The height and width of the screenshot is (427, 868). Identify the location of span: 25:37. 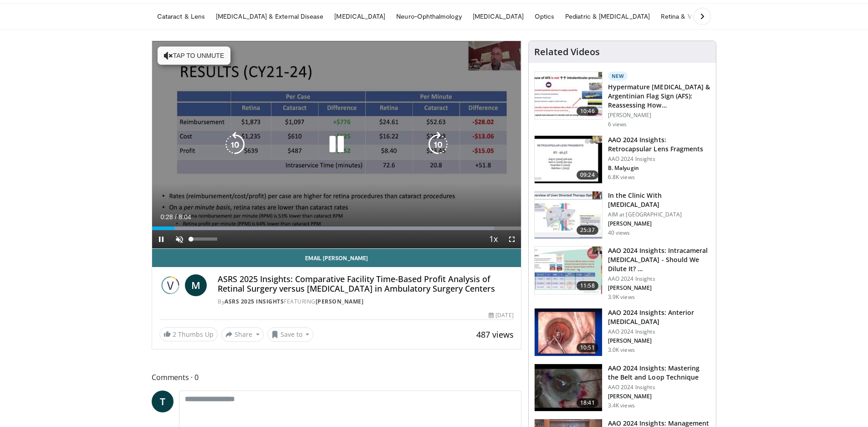
(588, 230).